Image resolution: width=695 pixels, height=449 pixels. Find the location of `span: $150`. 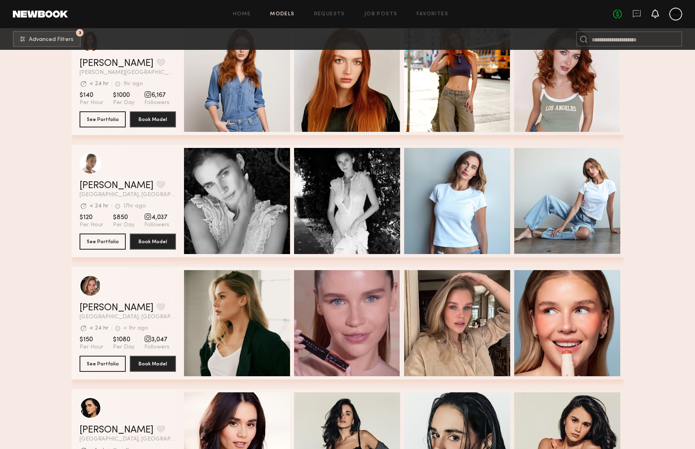

span: $150 is located at coordinates (91, 340).